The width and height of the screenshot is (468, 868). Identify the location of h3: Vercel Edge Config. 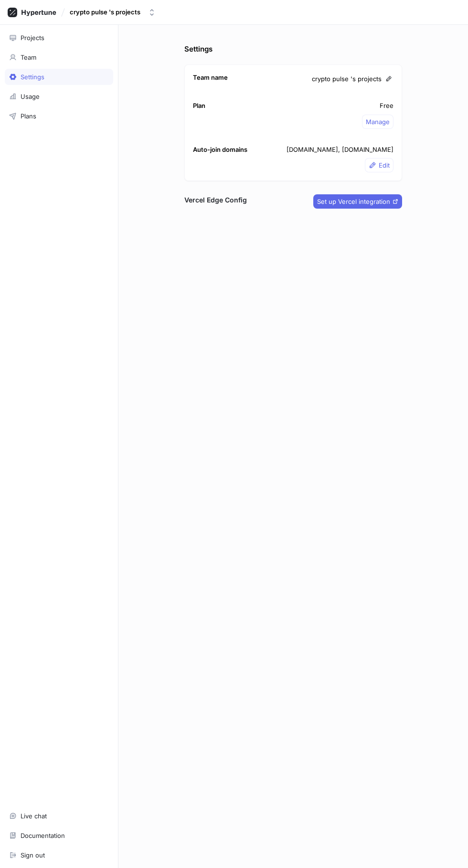
(216, 199).